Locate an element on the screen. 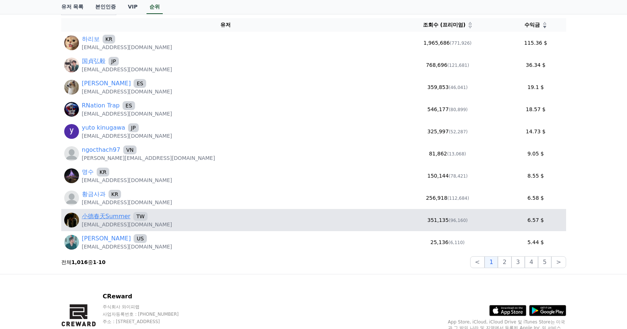 The width and height of the screenshot is (627, 329). p: 전체 중 - is located at coordinates (83, 262).